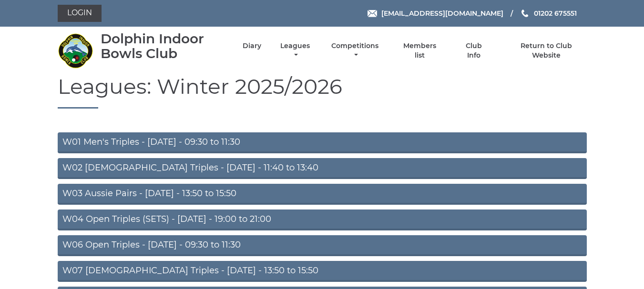  I want to click on img: Dolphin Indoor Bowls Club, so click(75, 51).